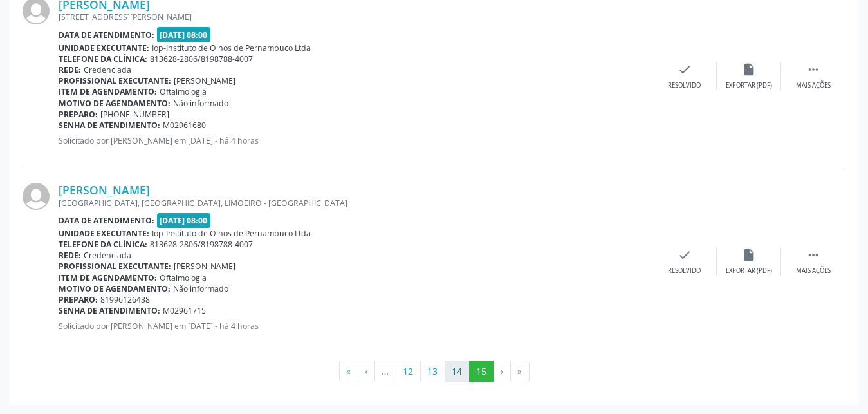  I want to click on ul: Pagination, so click(433, 372).